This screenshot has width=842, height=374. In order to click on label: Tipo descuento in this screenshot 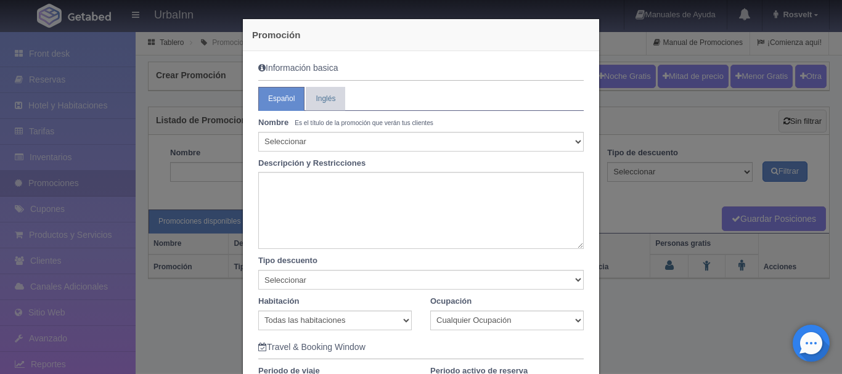, I will do `click(421, 261)`.